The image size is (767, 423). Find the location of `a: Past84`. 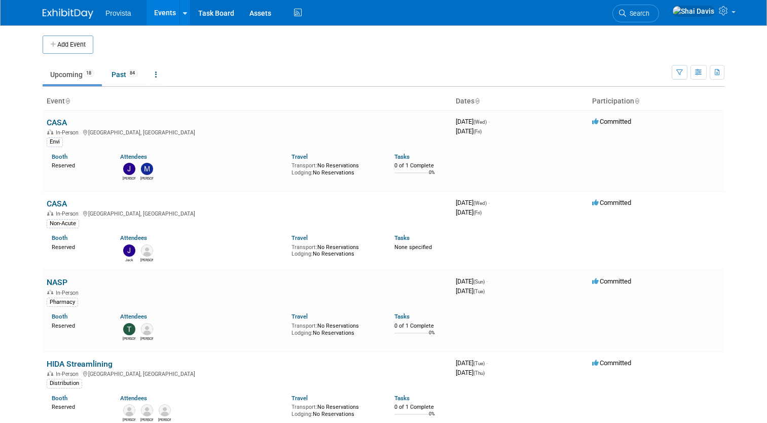

a: Past84 is located at coordinates (125, 74).